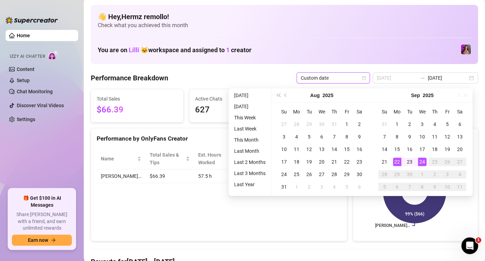 The image size is (485, 261). I want to click on h4: Performance Breakdown, so click(129, 78).